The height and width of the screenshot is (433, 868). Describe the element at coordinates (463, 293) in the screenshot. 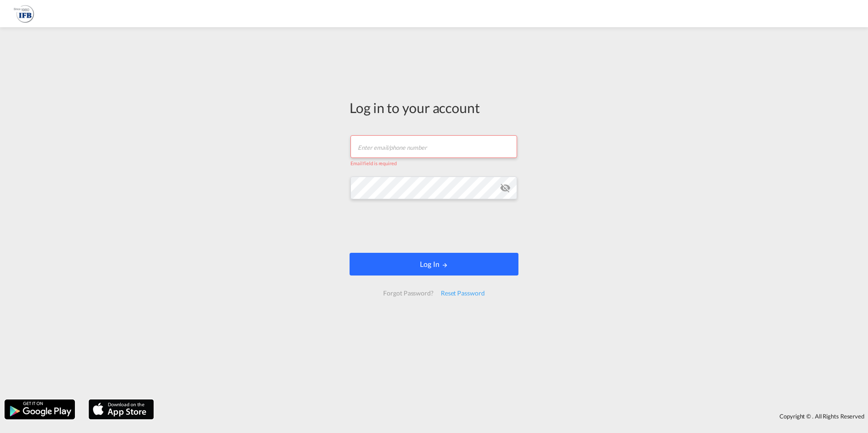

I see `div: Reset Password` at that location.